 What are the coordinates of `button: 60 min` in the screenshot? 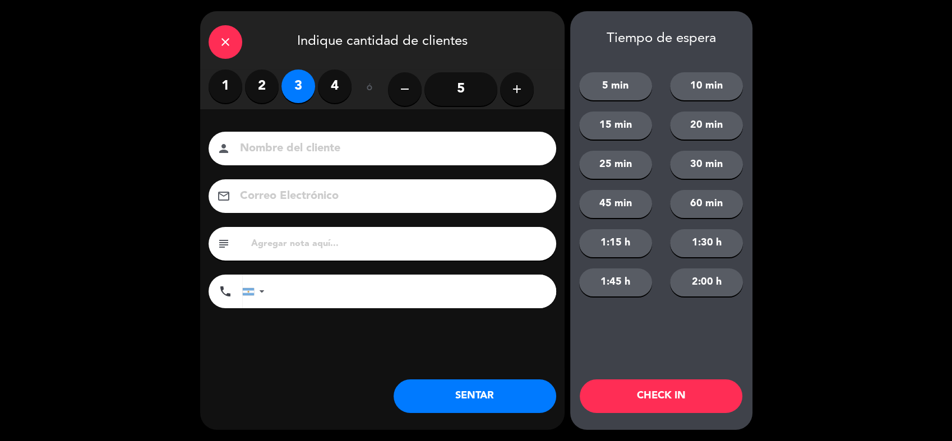 It's located at (706, 204).